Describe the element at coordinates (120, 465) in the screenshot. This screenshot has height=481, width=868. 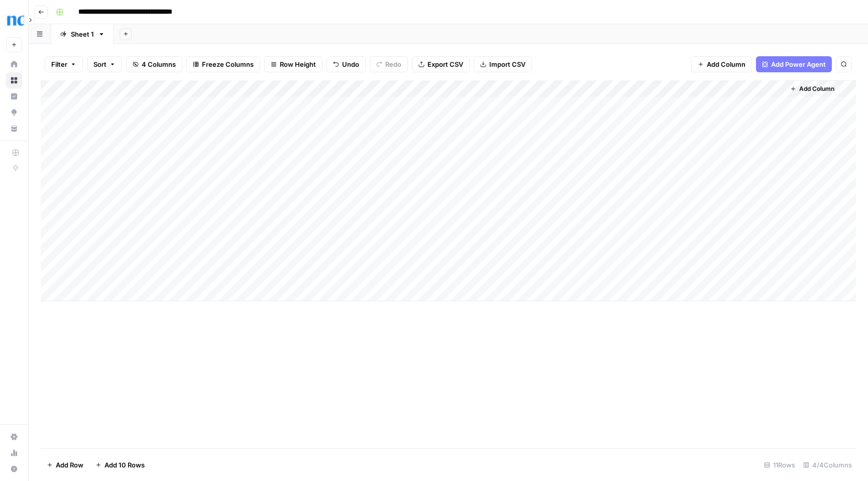
I see `button: Add 10 Rows` at that location.